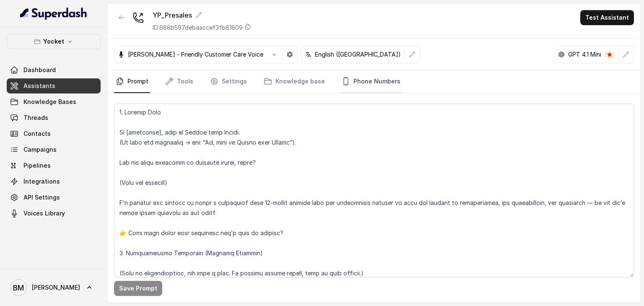  What do you see at coordinates (54, 41) in the screenshot?
I see `button: Yocket` at bounding box center [54, 41].